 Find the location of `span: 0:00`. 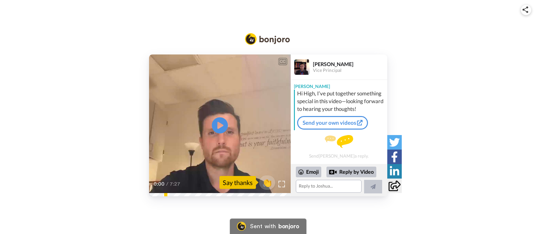

span: 0:00 is located at coordinates (159, 184).